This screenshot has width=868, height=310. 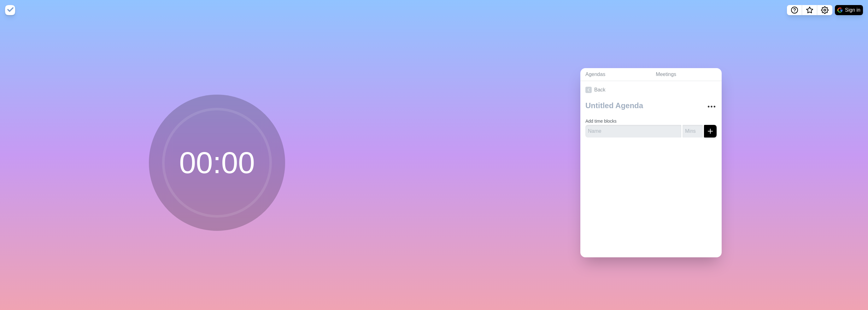 I want to click on a: Agendas, so click(x=616, y=74).